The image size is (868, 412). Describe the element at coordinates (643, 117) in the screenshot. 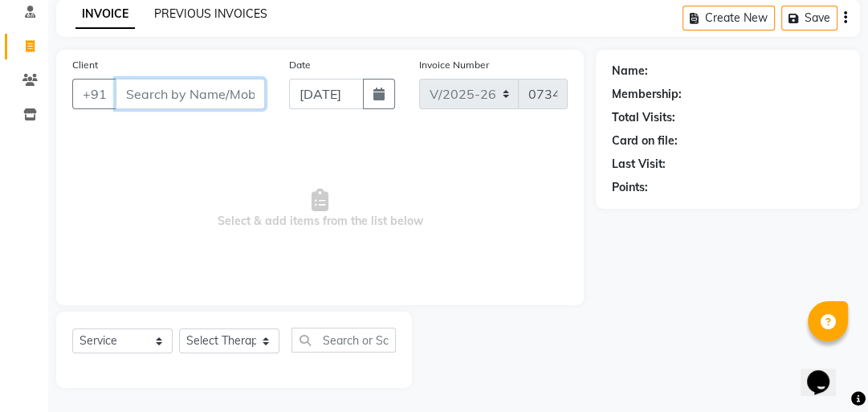

I see `div: Total Visits:` at that location.